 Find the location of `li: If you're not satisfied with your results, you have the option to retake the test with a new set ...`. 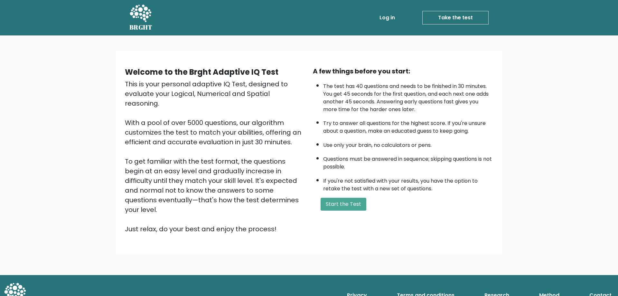

li: If you're not satisfied with your results, you have the option to retake the test with a new set ... is located at coordinates (408, 183).